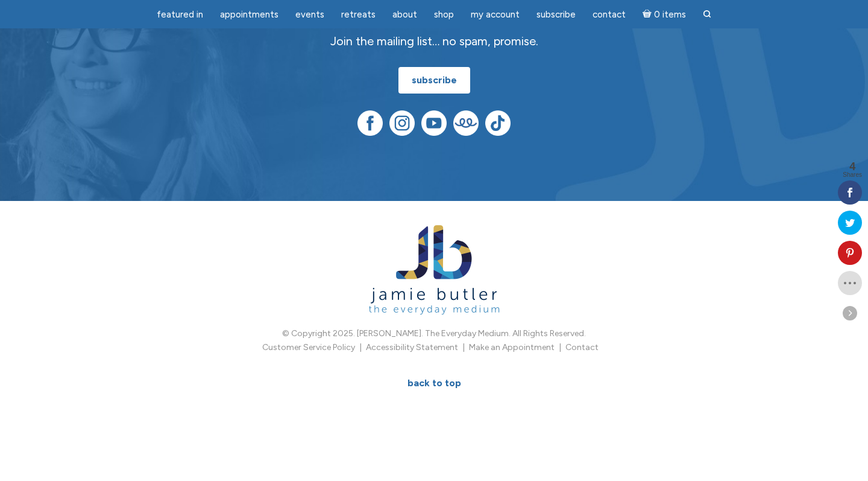  I want to click on a: subscribe, so click(434, 80).